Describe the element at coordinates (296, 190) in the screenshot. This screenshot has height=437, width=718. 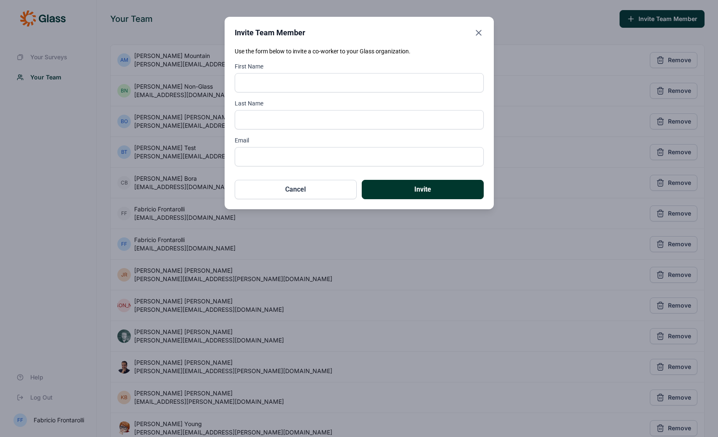
I see `button: Cancel` at that location.